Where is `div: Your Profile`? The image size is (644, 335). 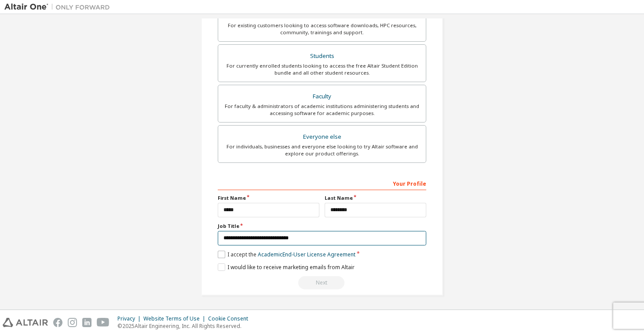 div: Your Profile is located at coordinates (322, 183).